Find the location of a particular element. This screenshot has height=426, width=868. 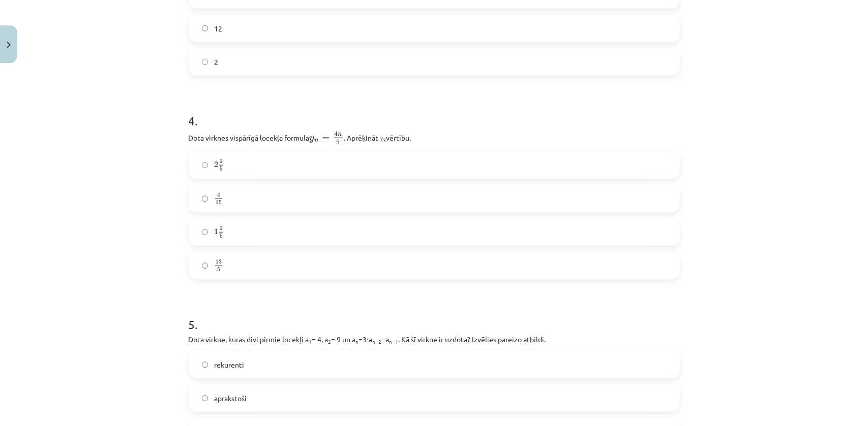

span: y is located at coordinates (312, 139).